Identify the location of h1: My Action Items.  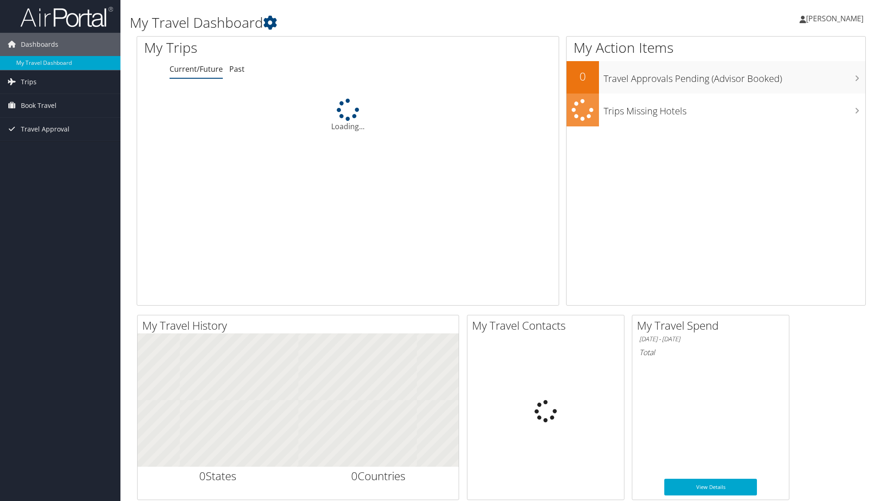
(716, 48).